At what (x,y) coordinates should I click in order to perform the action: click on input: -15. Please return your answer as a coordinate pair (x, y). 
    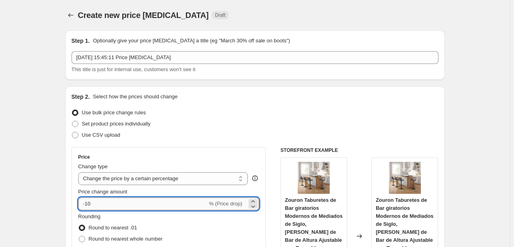
    Looking at the image, I should click on (143, 204).